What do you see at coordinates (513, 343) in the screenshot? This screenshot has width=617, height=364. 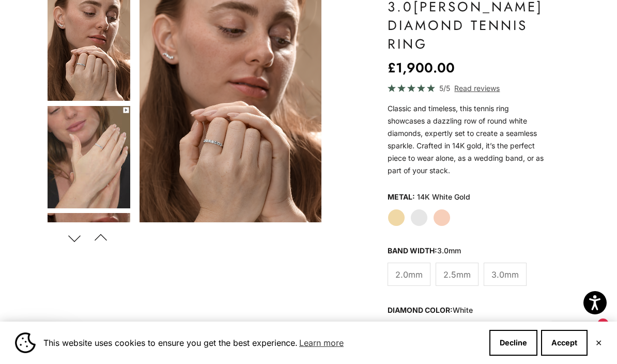 I see `button: Decline` at bounding box center [513, 343].